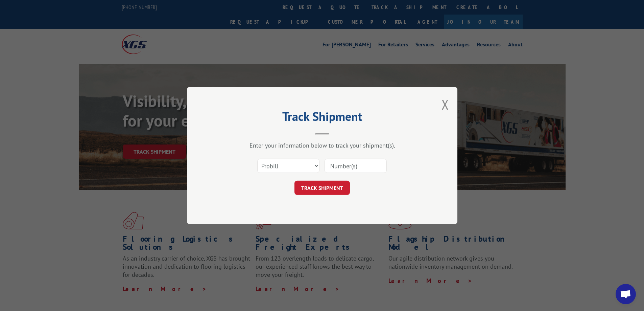  What do you see at coordinates (322, 145) in the screenshot?
I see `div: Enter your information below to track your shipment(s).` at bounding box center [322, 145].